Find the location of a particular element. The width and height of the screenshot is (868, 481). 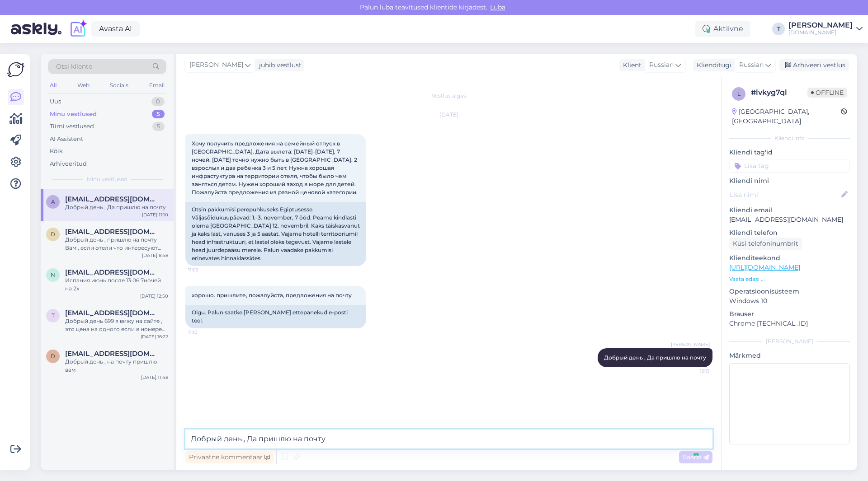

span: 12:13 is located at coordinates (693, 371).